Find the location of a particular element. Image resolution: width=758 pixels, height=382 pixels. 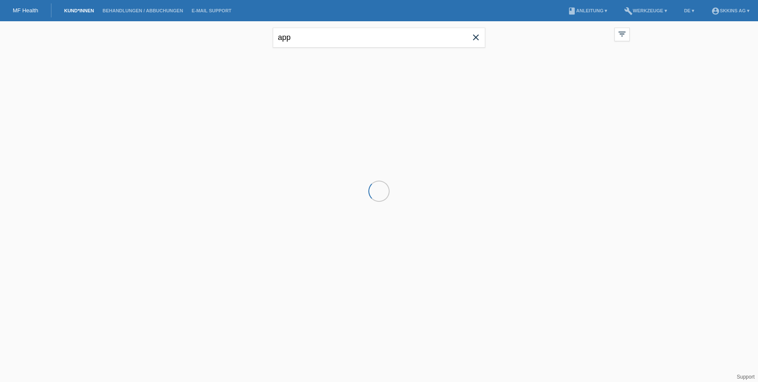

a: MF Health is located at coordinates (25, 10).